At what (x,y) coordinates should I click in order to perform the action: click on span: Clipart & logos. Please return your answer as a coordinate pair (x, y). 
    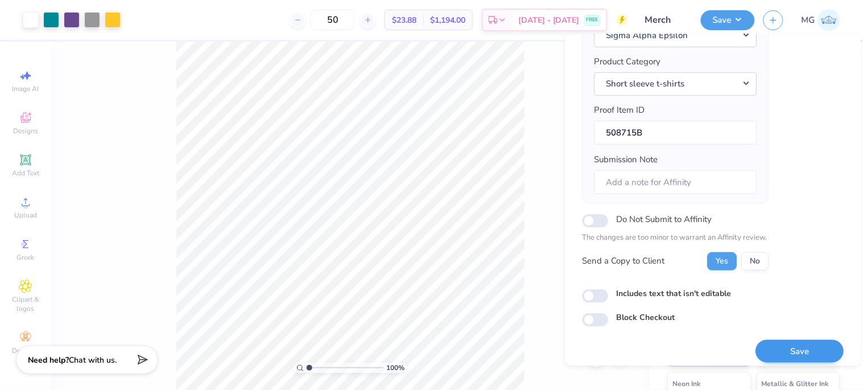
    Looking at the image, I should click on (26, 304).